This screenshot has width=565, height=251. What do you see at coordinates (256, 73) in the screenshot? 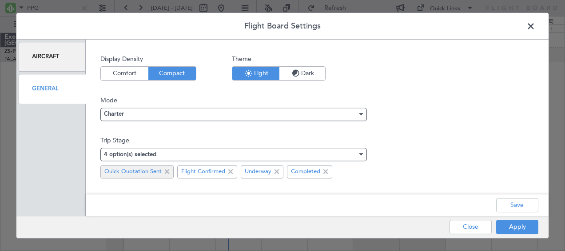
I see `span: Light` at bounding box center [256, 73].